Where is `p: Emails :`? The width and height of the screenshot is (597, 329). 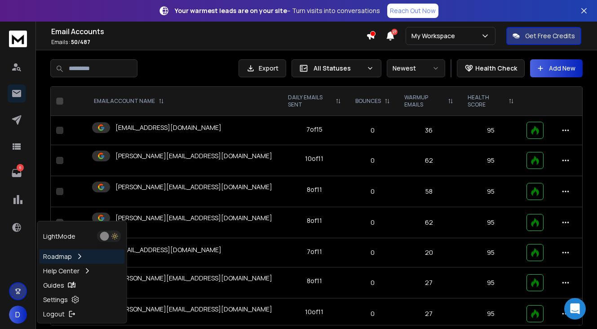
p: Emails : is located at coordinates (208, 42).